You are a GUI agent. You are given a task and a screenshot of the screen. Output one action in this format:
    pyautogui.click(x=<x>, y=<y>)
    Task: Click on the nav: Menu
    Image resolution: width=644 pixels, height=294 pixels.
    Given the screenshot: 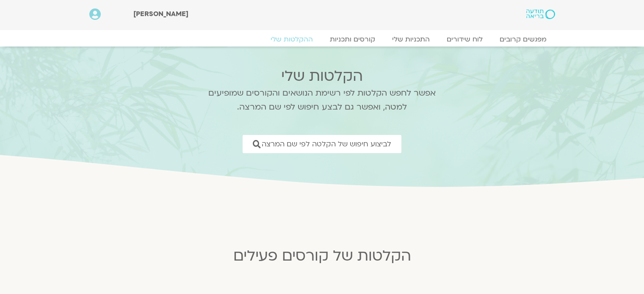 What is the action you would take?
    pyautogui.click(x=322, y=40)
    